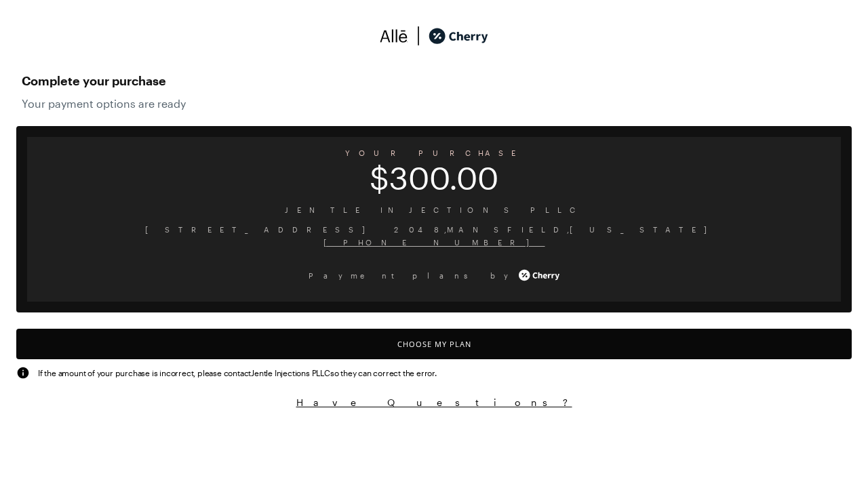 The image size is (868, 488). Describe the element at coordinates (459, 36) in the screenshot. I see `img: cherry_black_logo-DrOE_MJI.svg` at that location.